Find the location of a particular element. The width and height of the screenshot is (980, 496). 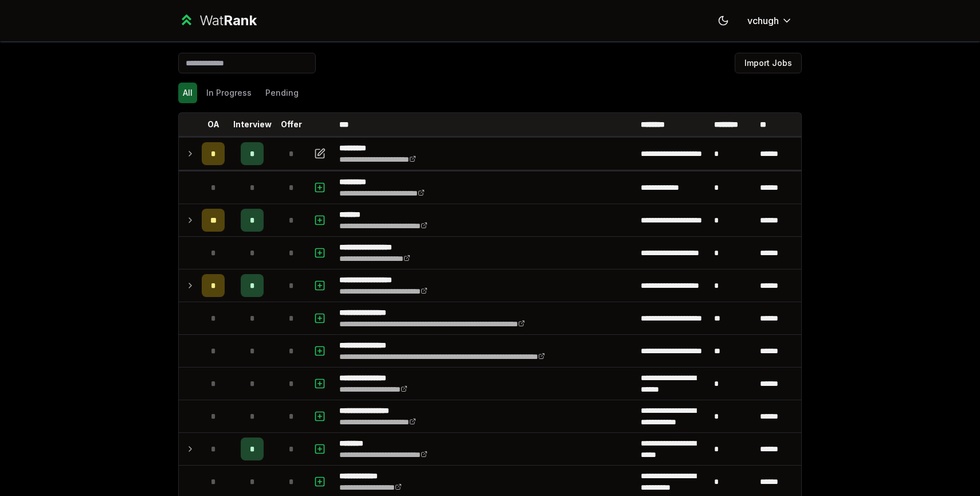

p: Interview is located at coordinates (252, 125).